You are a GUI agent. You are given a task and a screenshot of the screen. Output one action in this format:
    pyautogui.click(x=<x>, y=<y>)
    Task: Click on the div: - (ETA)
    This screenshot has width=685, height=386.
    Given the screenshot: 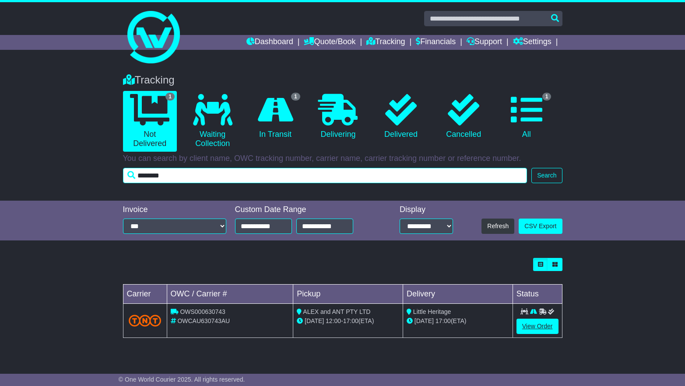 What is the action you would take?
    pyautogui.click(x=348, y=321)
    